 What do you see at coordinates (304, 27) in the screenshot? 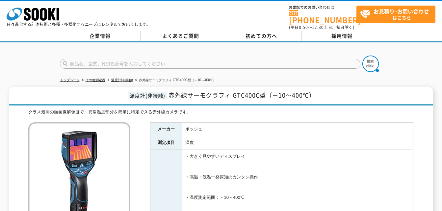
I see `span: 8:50` at bounding box center [304, 27].